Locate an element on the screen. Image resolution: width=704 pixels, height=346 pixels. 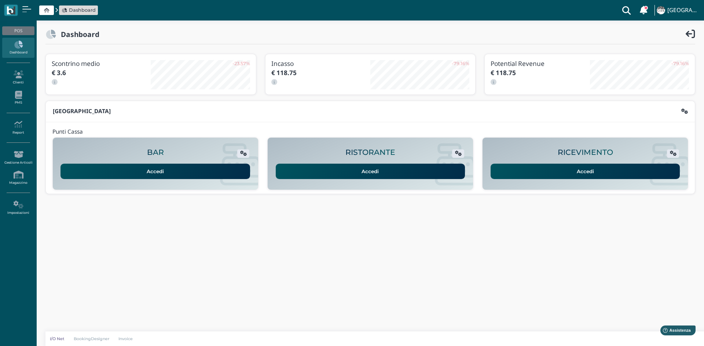
div: POS is located at coordinates (18, 31).